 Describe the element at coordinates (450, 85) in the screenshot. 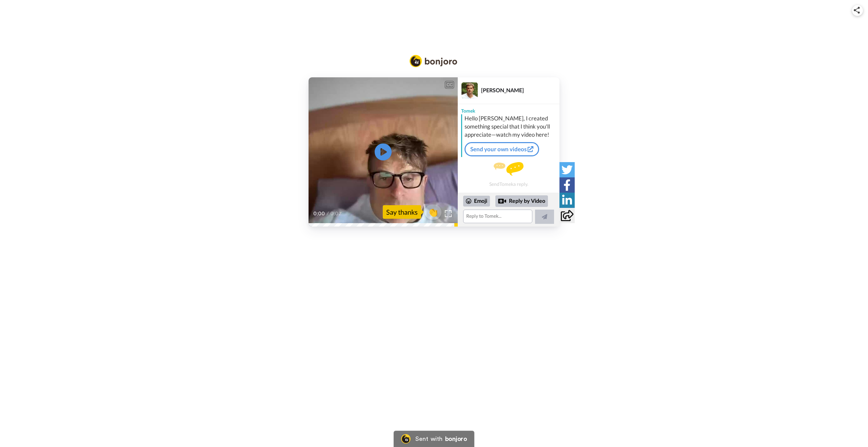

I see `div: CC` at that location.